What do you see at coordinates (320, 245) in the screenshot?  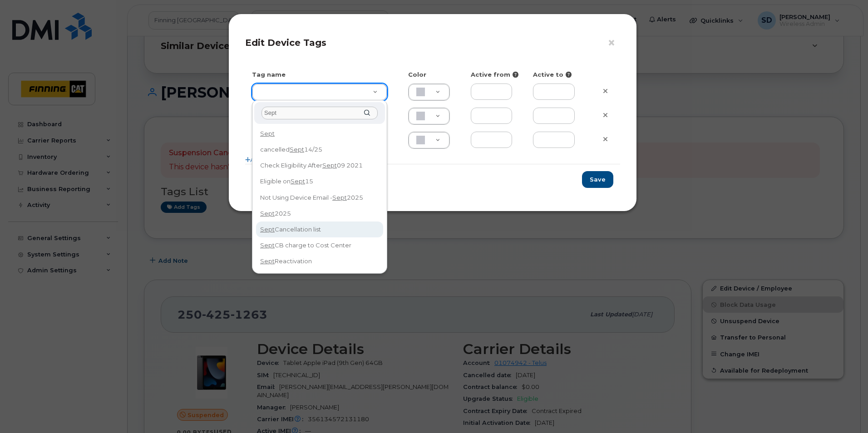 I see `div: CB charge to Cost Center` at bounding box center [320, 245].